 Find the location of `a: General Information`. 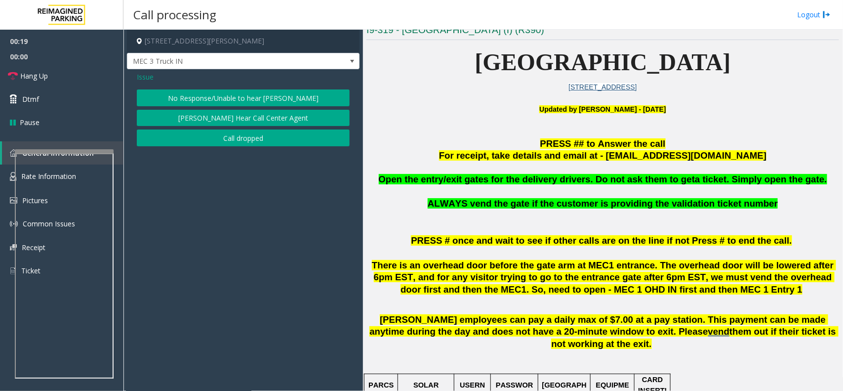

a: General Information is located at coordinates (63, 153).